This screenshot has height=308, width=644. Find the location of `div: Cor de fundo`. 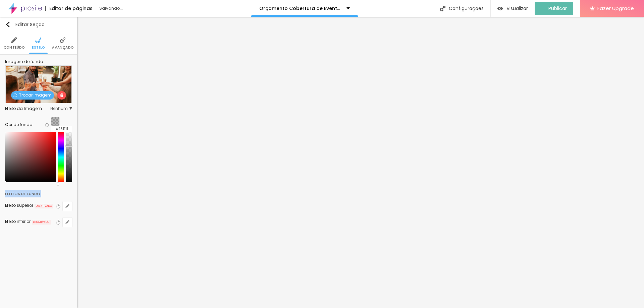

div: Cor de fundo is located at coordinates (18, 124).